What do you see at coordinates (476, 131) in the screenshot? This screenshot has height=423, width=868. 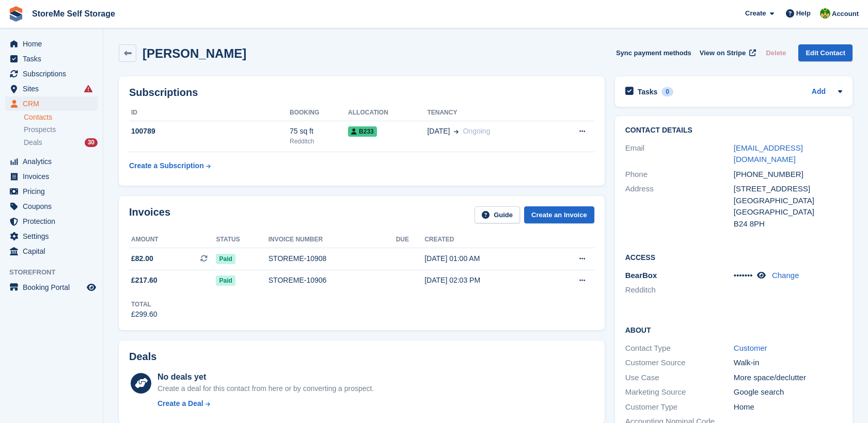 I see `span: Ongoing` at bounding box center [476, 131].